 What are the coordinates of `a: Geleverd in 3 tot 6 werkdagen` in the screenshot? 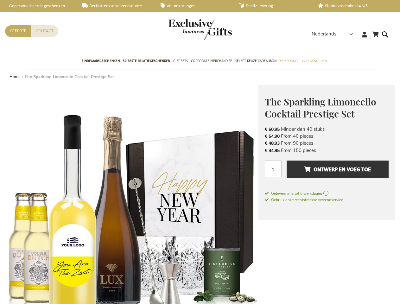 It's located at (326, 193).